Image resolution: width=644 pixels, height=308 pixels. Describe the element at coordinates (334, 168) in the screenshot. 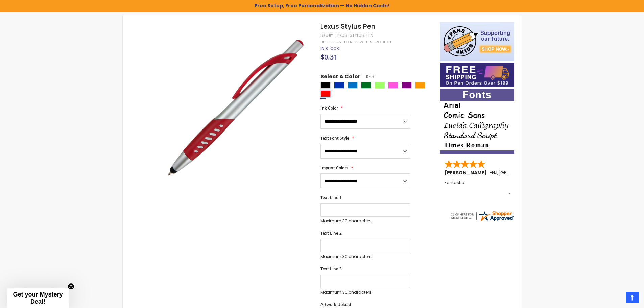

I see `span: Imprint Colors` at that location.